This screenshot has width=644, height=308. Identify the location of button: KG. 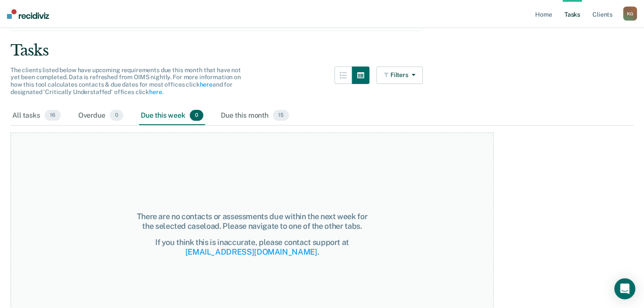
(630, 13).